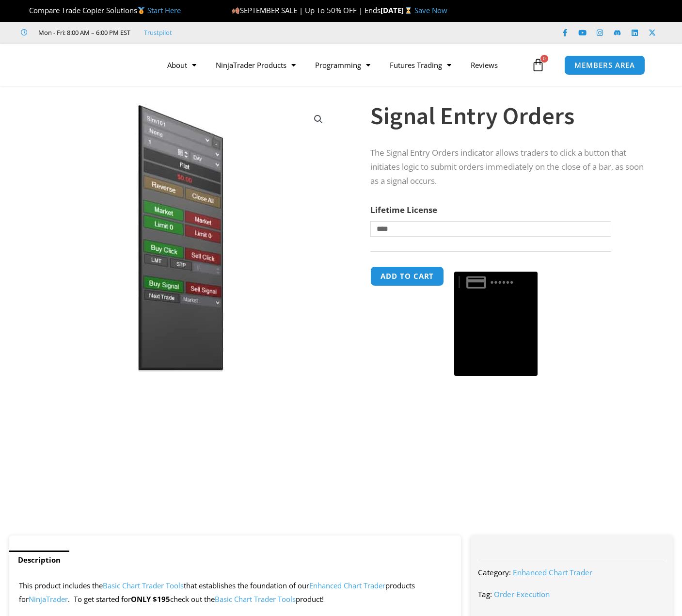  I want to click on span: Mon - Fri: 8:00 AM – 6:00 PM EST, so click(83, 33).